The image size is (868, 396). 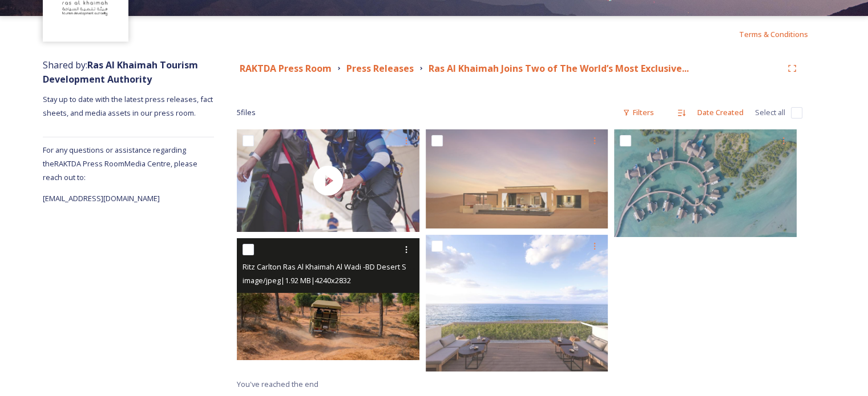 What do you see at coordinates (328, 299) in the screenshot?
I see `img: Ritz Carlton Ras Al Khaimah Al Wadi -BD Desert Shoot (3).jpg` at bounding box center [328, 299].